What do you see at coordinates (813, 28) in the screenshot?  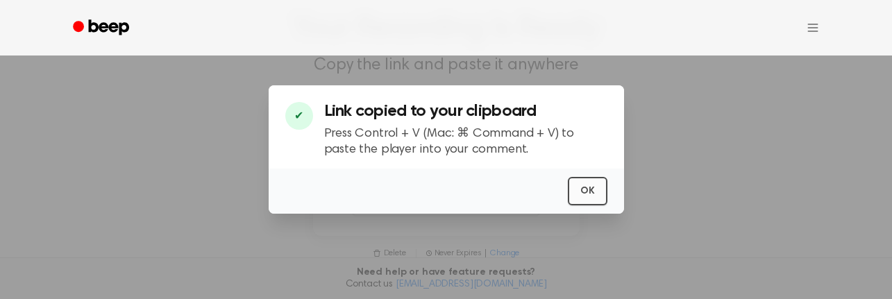 I see `button: Open menu` at bounding box center [813, 28].